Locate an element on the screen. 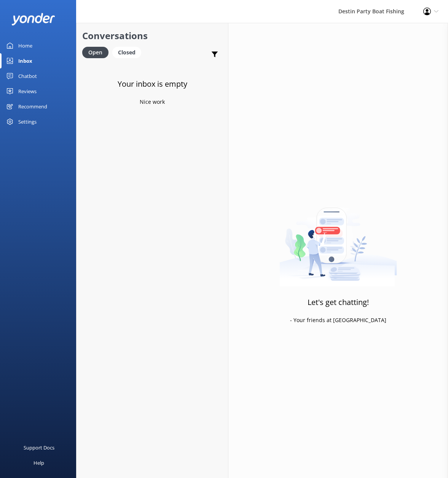 The height and width of the screenshot is (478, 448). img: yonder-white-logo.png is located at coordinates (33, 19).